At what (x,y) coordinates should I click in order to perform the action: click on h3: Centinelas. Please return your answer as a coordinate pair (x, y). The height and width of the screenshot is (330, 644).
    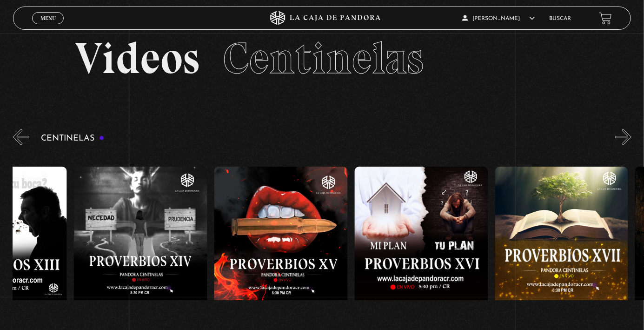
    Looking at the image, I should click on (72, 138).